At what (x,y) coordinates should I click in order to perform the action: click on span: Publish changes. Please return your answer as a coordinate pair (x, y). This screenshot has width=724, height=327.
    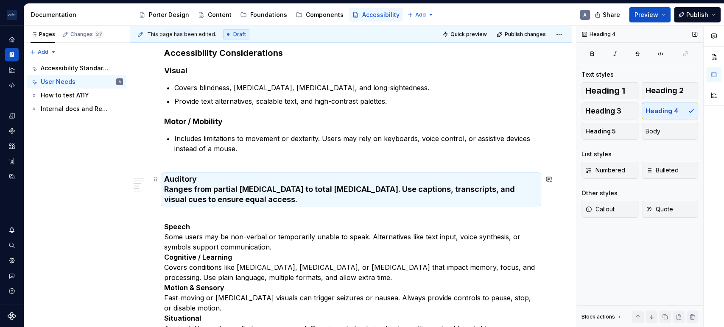
    Looking at the image, I should click on (525, 34).